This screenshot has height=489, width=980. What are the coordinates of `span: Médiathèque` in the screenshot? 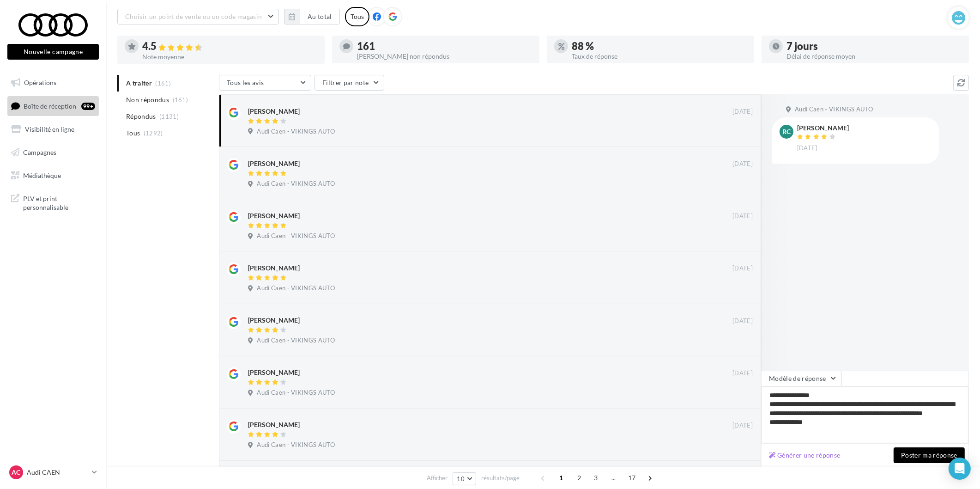 It's located at (42, 175).